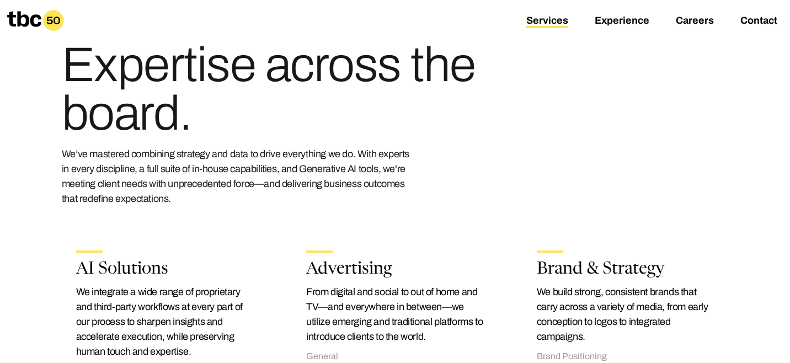  Describe the element at coordinates (547, 22) in the screenshot. I see `a: Services` at that location.